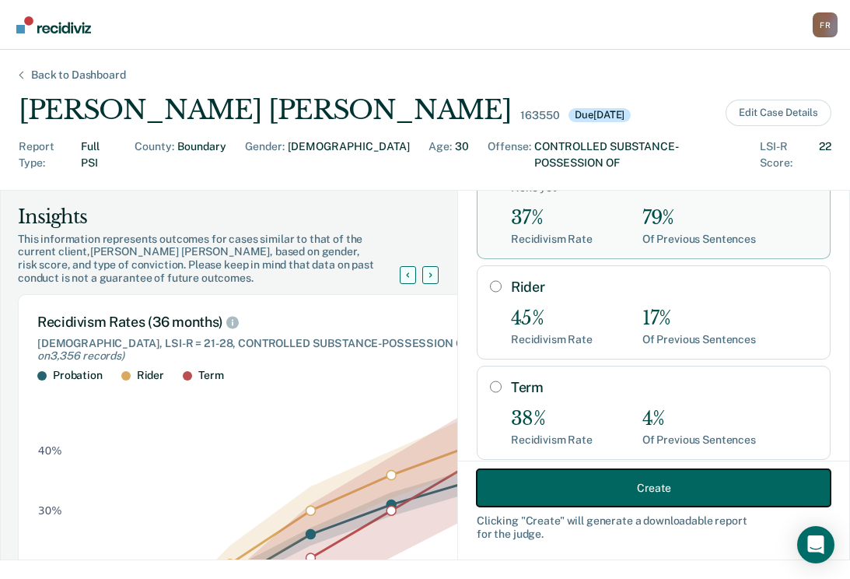 The height and width of the screenshot is (579, 850). I want to click on div: Clicking " Create " will generate a downloadable report for the judge., so click(653, 527).